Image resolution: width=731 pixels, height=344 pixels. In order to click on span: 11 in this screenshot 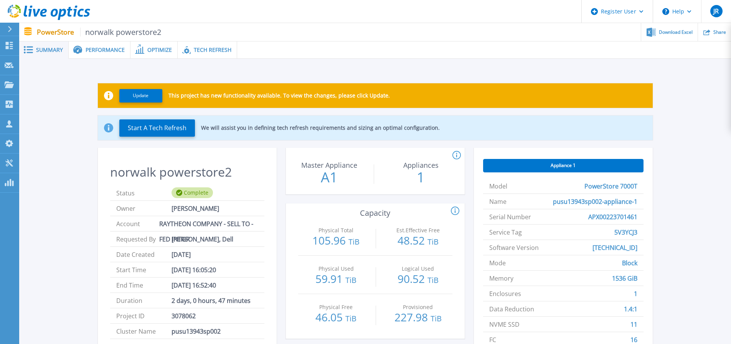, I will do `click(634, 324)`.